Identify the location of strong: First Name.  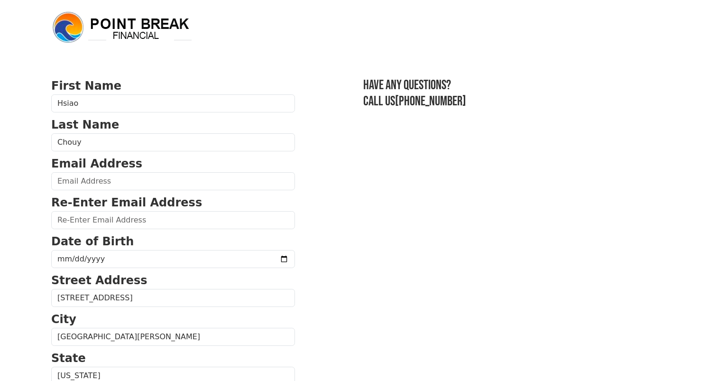
(86, 86).